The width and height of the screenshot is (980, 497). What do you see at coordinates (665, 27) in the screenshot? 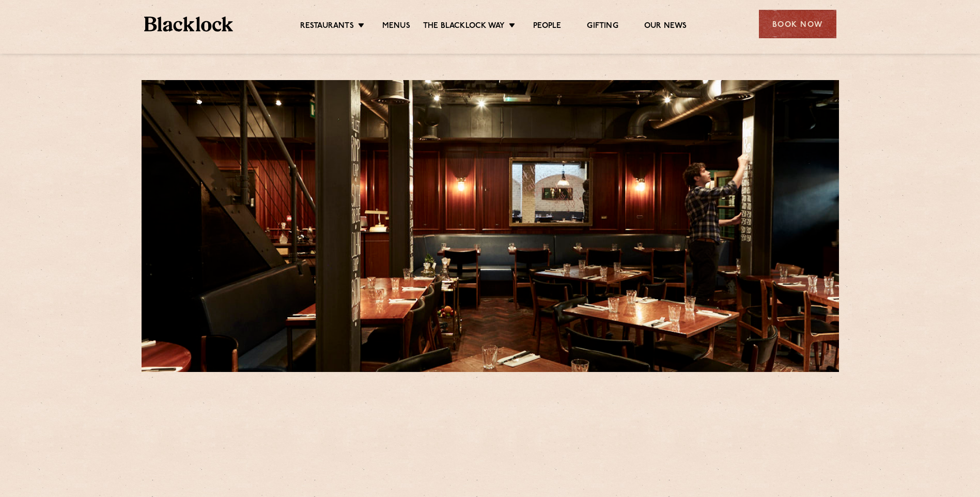
I see `a: Our News` at bounding box center [665, 27].